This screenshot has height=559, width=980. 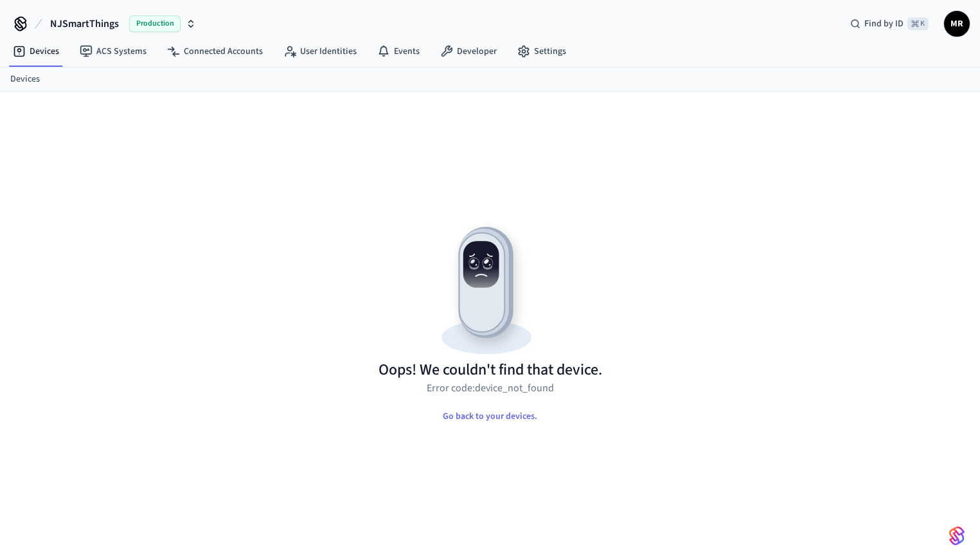 I want to click on button: Go back to your devices., so click(x=490, y=416).